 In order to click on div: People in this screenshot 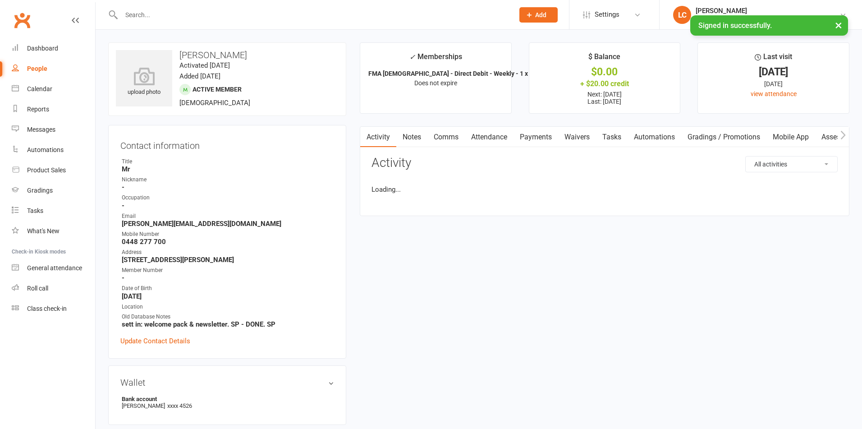, I will do `click(37, 69)`.